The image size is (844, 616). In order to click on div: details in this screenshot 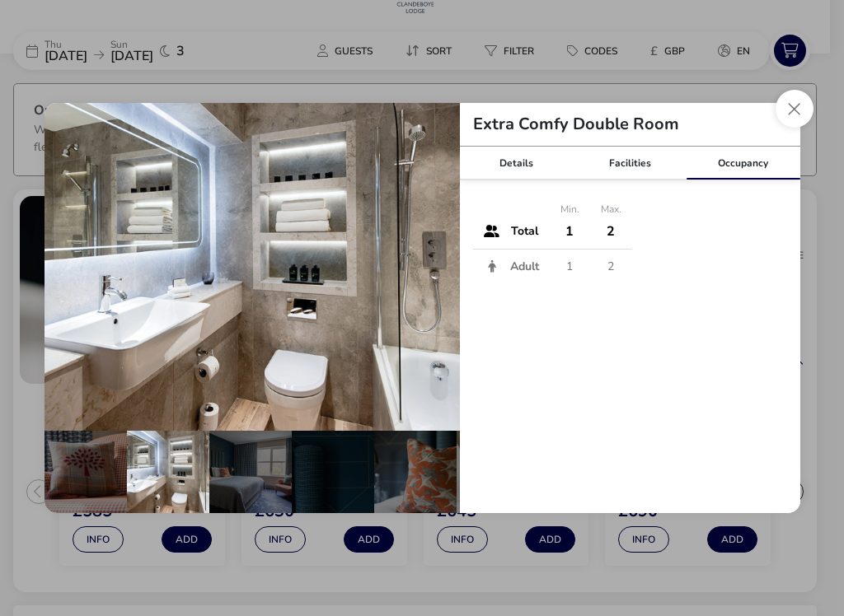, I will do `click(422, 308)`.